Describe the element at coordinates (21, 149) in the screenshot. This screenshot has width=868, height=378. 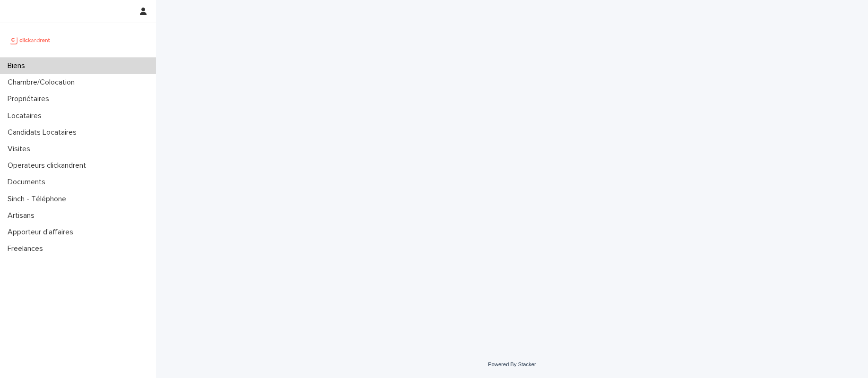
I see `p: Visites` at that location.